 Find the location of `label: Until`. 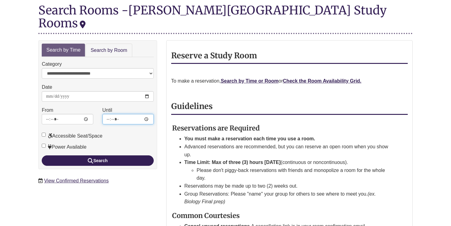

label: Until is located at coordinates (107, 110).